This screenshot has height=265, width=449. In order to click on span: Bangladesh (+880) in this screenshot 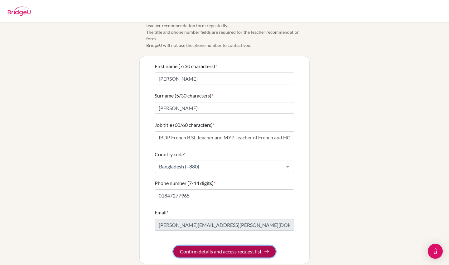, I will do `click(220, 166)`.